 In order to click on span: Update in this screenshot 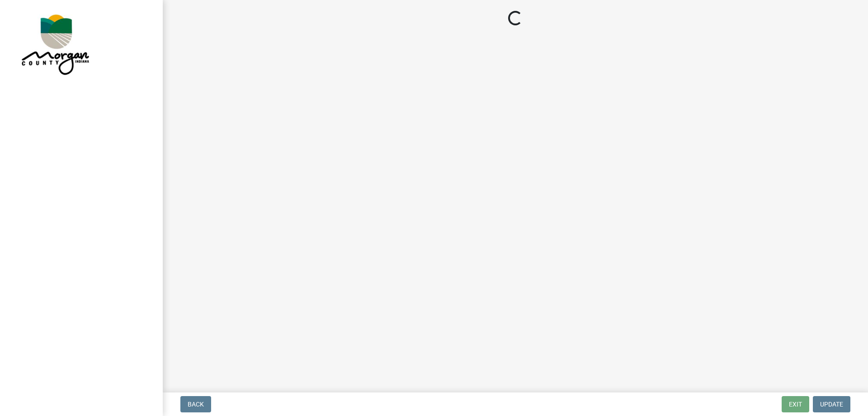, I will do `click(831, 404)`.